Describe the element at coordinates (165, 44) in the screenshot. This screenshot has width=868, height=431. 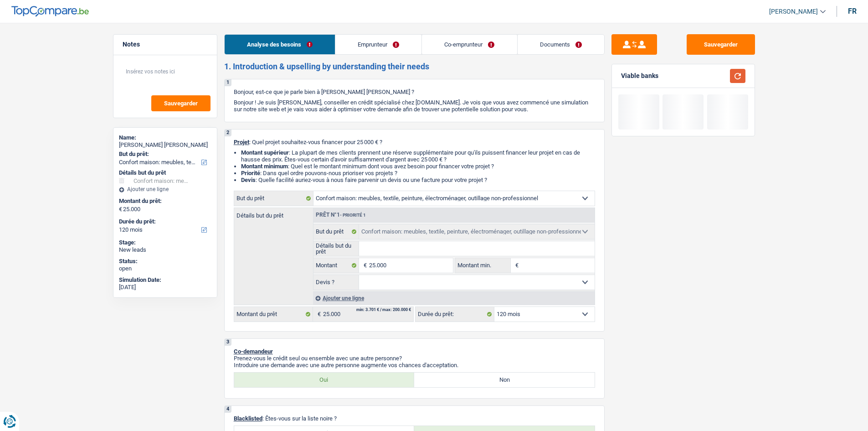
I see `h5: Notes` at that location.